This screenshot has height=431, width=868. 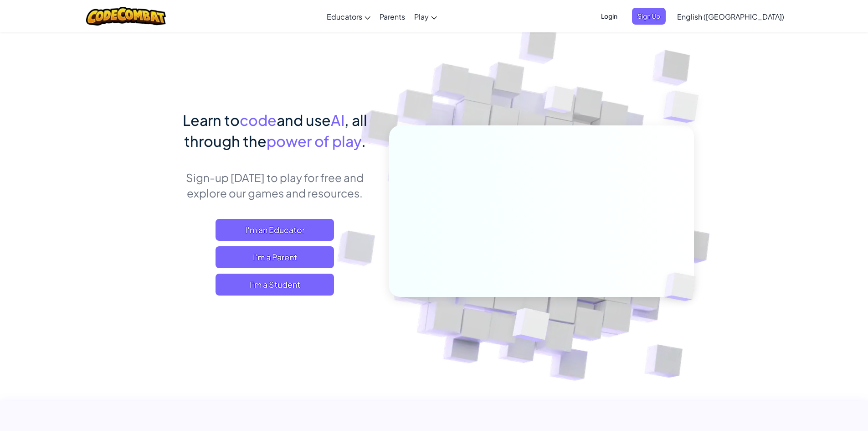 I want to click on span: I'm an Educator, so click(x=275, y=230).